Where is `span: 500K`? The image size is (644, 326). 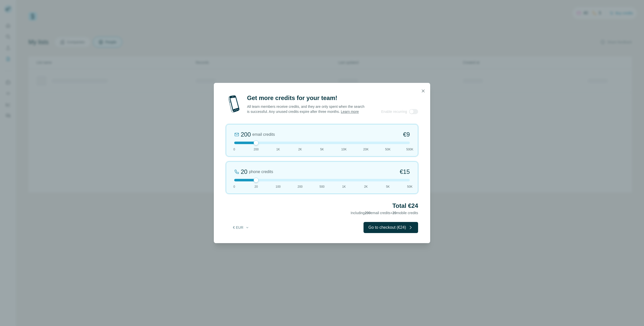 span: 500K is located at coordinates (410, 149).